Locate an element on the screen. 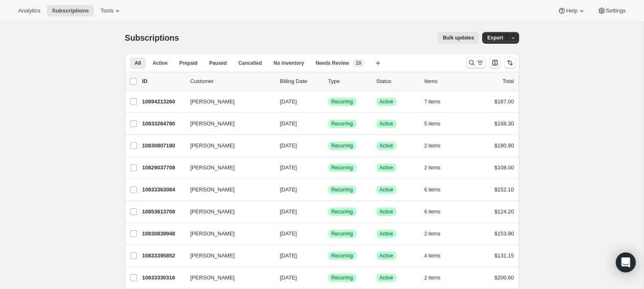  p: 10830839948 is located at coordinates (163, 234).